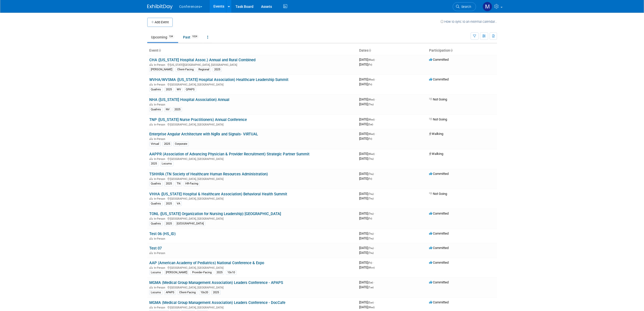 This screenshot has height=311, width=644. What do you see at coordinates (179, 90) in the screenshot?
I see `div: WV` at bounding box center [179, 90].